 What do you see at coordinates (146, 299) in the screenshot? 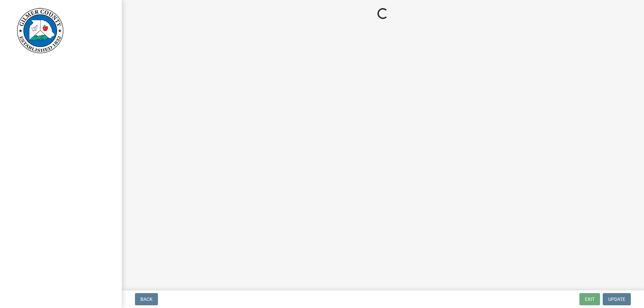
I see `span: Back` at bounding box center [146, 299].